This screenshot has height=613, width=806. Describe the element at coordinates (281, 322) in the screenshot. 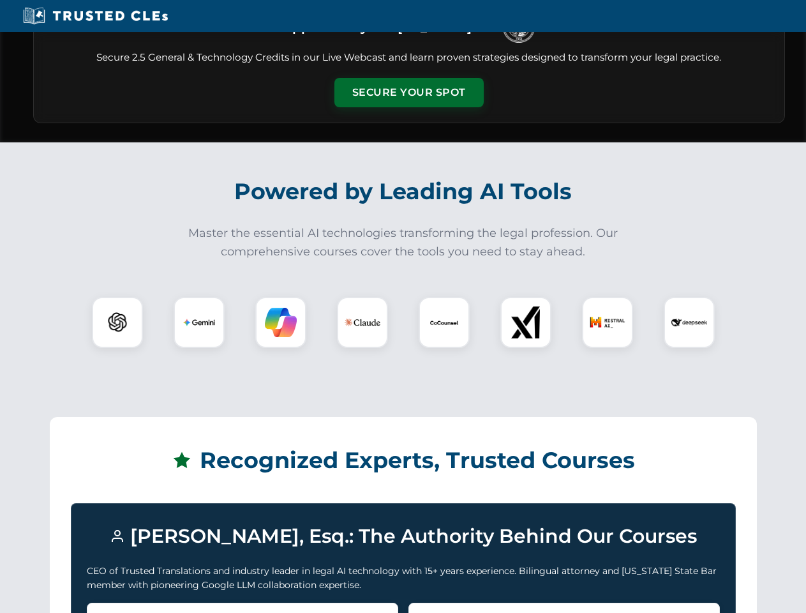

I see `div: Copilot` at that location.